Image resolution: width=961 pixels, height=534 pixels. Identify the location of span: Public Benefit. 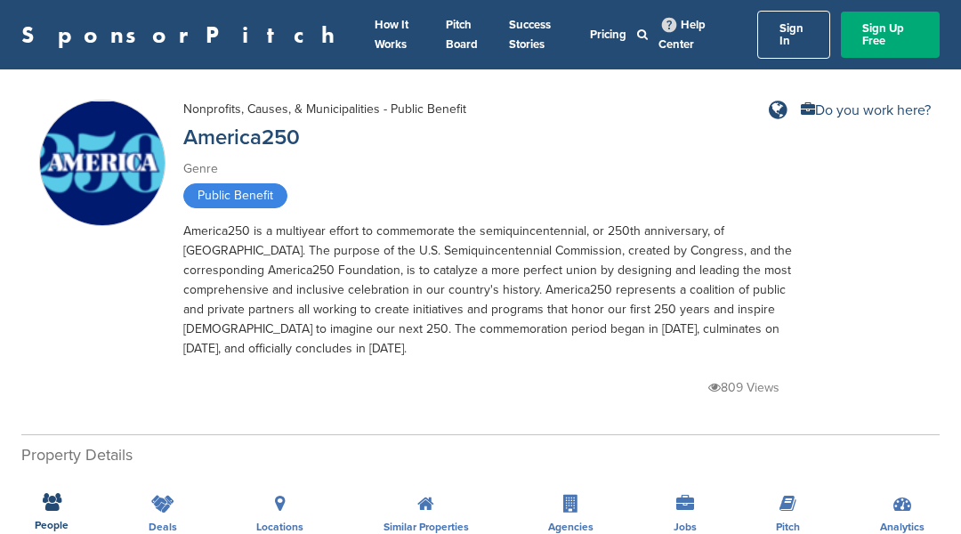
(235, 196).